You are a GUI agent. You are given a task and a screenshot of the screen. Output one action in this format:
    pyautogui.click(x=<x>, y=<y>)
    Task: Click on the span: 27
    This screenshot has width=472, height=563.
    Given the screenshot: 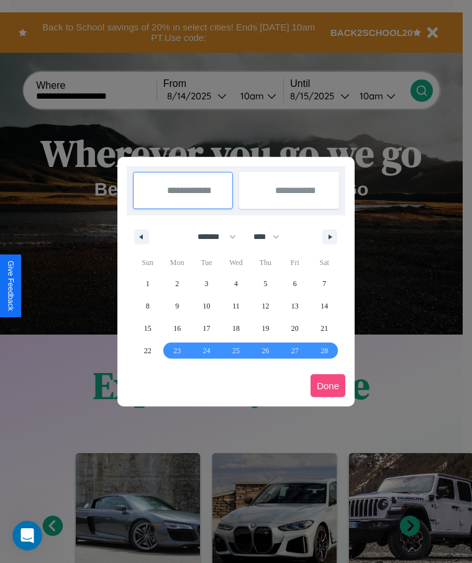 What is the action you would take?
    pyautogui.click(x=295, y=351)
    